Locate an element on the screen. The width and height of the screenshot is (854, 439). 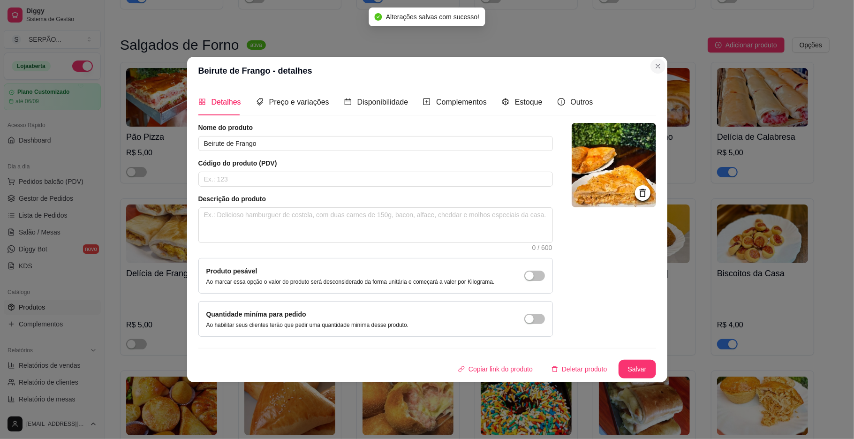
header: Beirute de Frango - detalhes is located at coordinates (427, 71).